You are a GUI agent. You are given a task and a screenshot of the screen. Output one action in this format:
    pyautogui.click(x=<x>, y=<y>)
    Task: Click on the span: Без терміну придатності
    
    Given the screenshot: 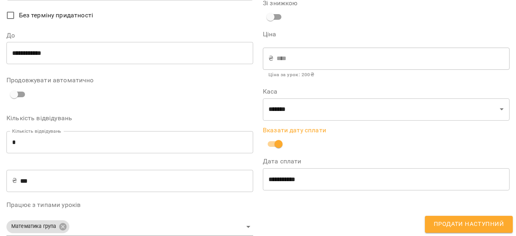 What is the action you would take?
    pyautogui.click(x=56, y=15)
    